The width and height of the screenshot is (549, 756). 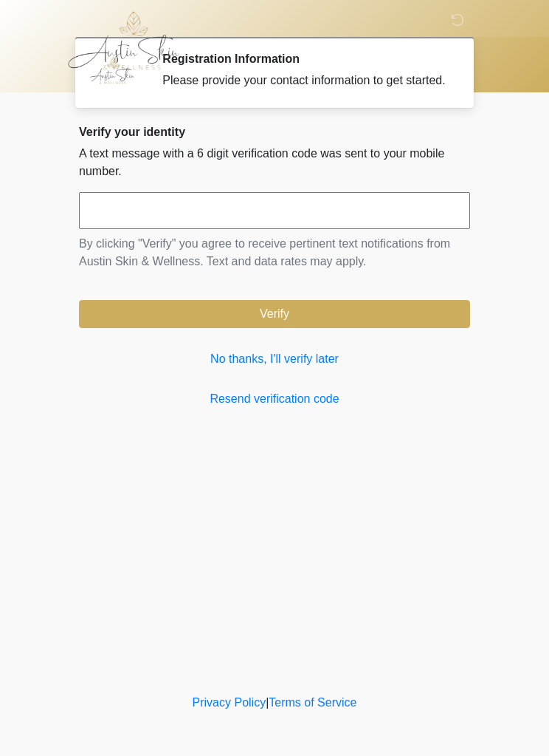 What do you see at coordinates (274, 314) in the screenshot?
I see `button: Verify` at bounding box center [274, 314].